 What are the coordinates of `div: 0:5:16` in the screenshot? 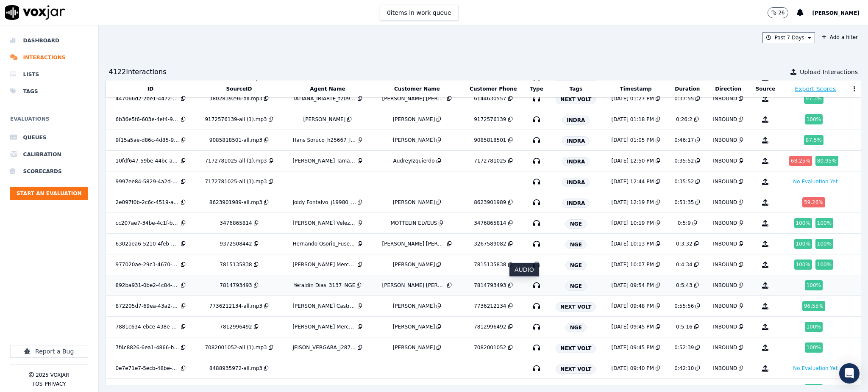 It's located at (684, 327).